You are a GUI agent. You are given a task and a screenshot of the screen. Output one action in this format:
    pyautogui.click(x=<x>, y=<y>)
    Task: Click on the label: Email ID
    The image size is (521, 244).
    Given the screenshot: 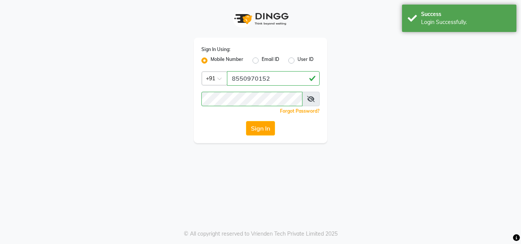 What is the action you would take?
    pyautogui.click(x=270, y=61)
    